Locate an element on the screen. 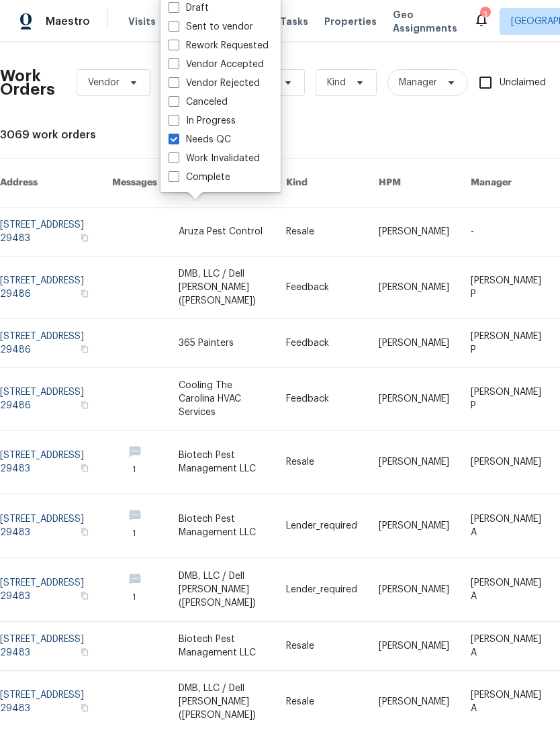 Image resolution: width=560 pixels, height=730 pixels. span: Visits is located at coordinates (142, 22).